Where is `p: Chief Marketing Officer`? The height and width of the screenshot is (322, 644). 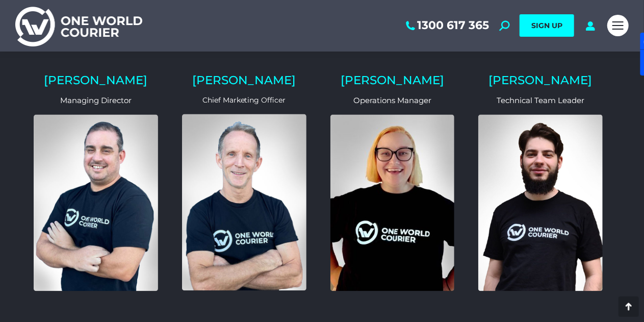 p: Chief Marketing Officer is located at coordinates (244, 101).